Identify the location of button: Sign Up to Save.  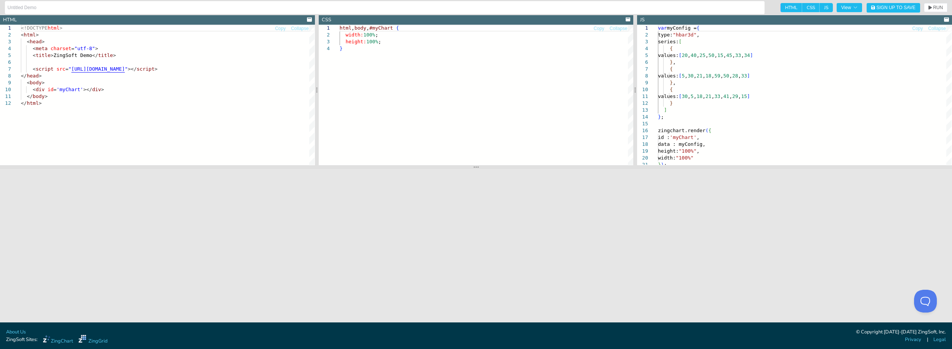
(894, 8).